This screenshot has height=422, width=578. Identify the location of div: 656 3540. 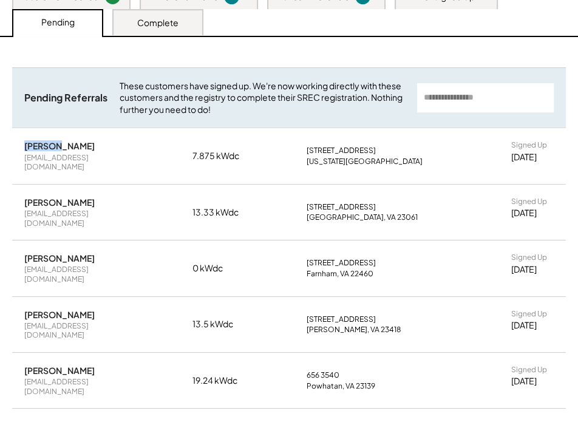
(323, 375).